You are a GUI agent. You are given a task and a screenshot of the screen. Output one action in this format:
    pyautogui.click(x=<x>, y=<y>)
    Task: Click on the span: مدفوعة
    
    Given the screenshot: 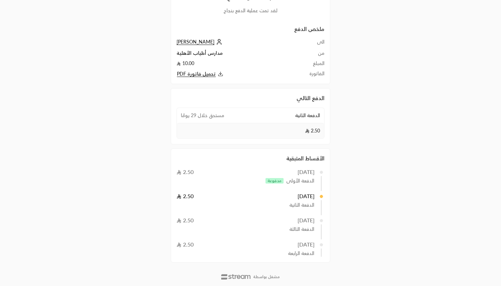 What is the action you would take?
    pyautogui.click(x=274, y=181)
    